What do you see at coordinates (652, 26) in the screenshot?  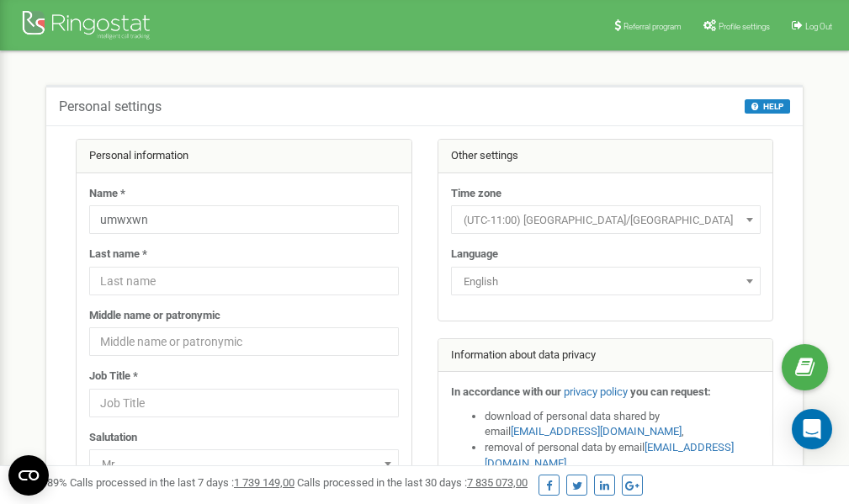 I see `span: Referral program` at bounding box center [652, 26].